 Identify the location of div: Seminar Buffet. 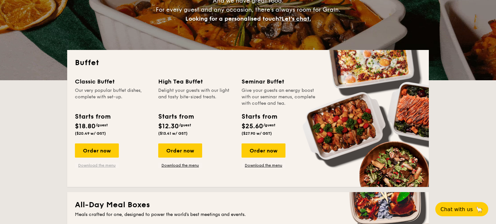
(279, 82).